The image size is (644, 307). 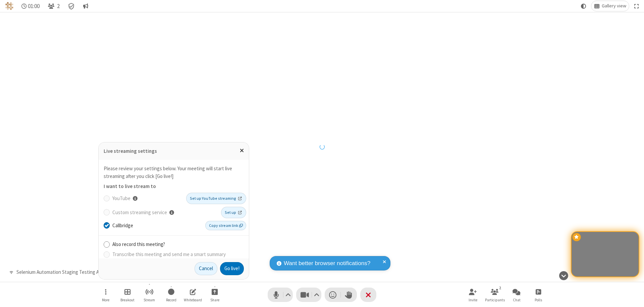 What do you see at coordinates (171, 300) in the screenshot?
I see `span: Record` at bounding box center [171, 300].